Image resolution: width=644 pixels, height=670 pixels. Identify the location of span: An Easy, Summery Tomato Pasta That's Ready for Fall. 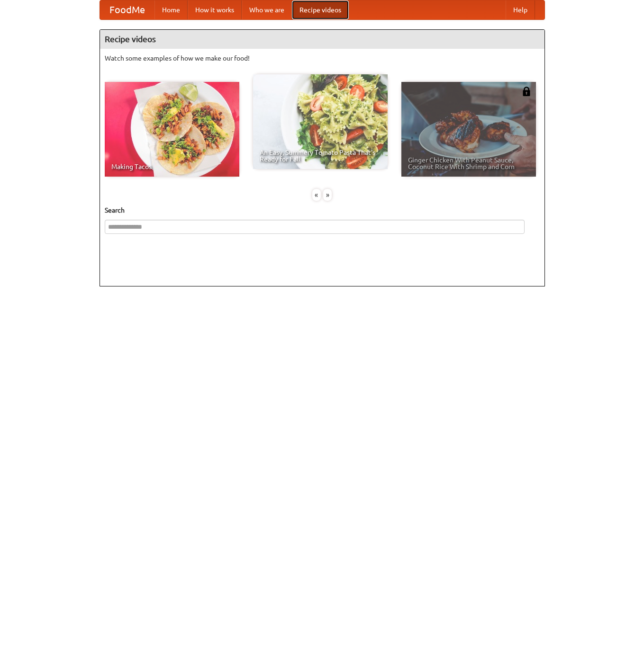
(320, 156).